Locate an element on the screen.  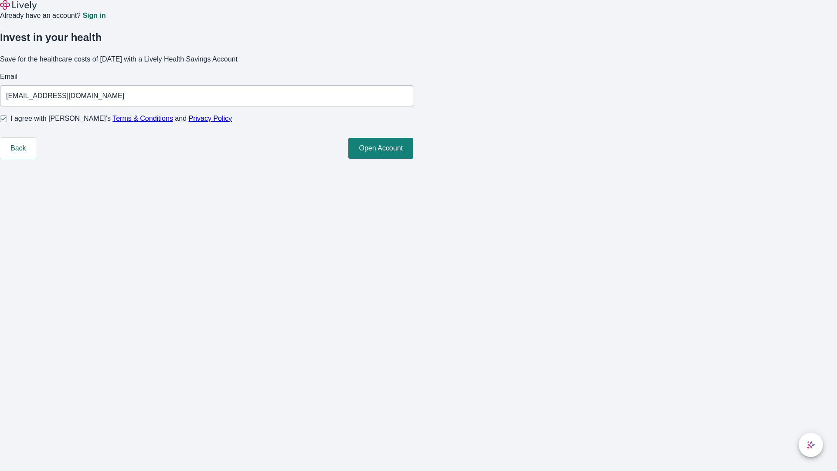
div: Sign in is located at coordinates (94, 16).